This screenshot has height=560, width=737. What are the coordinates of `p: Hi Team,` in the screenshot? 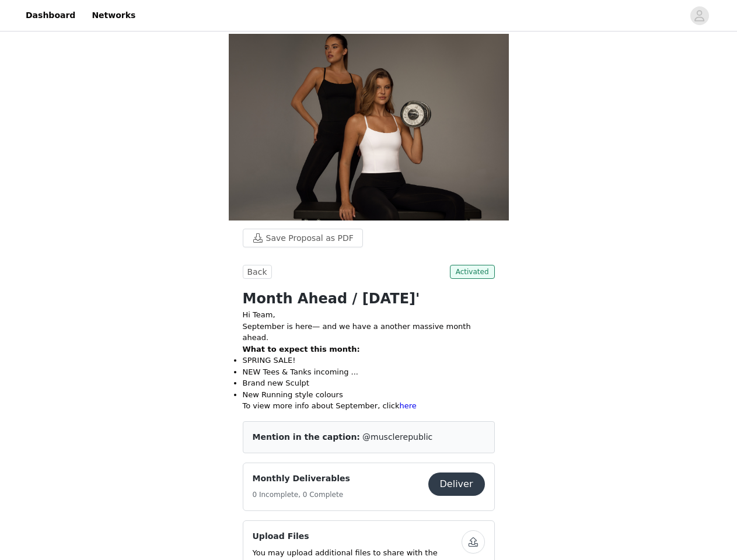 It's located at (368, 315).